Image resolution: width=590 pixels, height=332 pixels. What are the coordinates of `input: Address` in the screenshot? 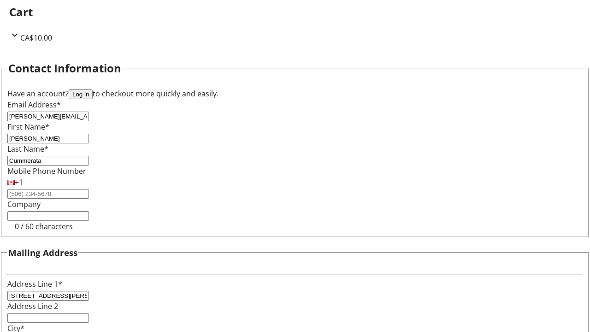 It's located at (48, 295).